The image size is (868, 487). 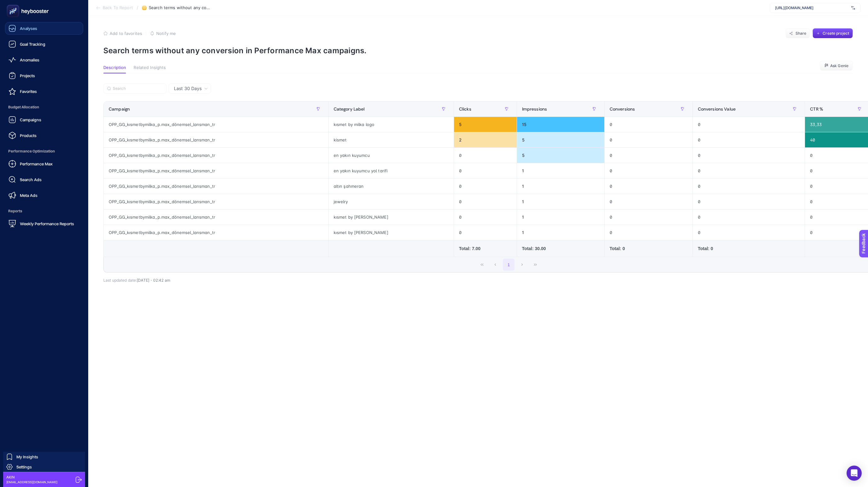 What do you see at coordinates (44, 107) in the screenshot?
I see `span: Budget Allocation` at bounding box center [44, 107].